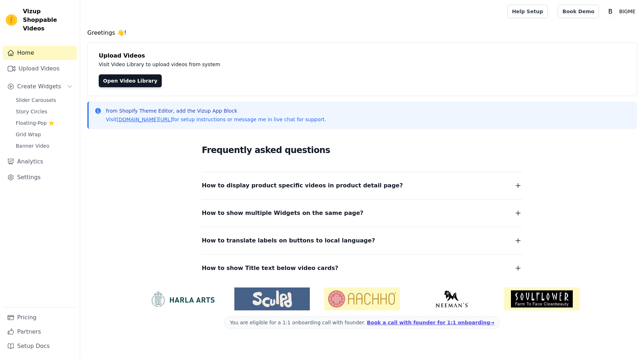 Image resolution: width=644 pixels, height=359 pixels. What do you see at coordinates (215, 119) in the screenshot?
I see `p: Visit for setup instructions or message me in live chat for support.` at bounding box center [215, 119].